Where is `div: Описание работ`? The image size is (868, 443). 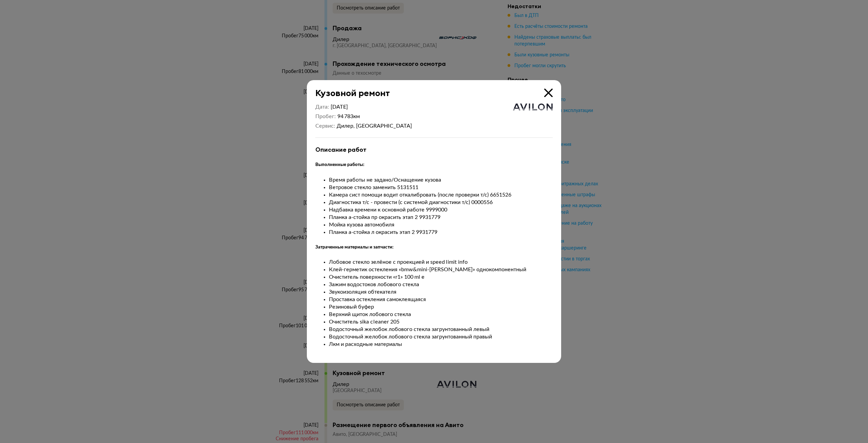
div: Описание работ is located at coordinates (434, 150).